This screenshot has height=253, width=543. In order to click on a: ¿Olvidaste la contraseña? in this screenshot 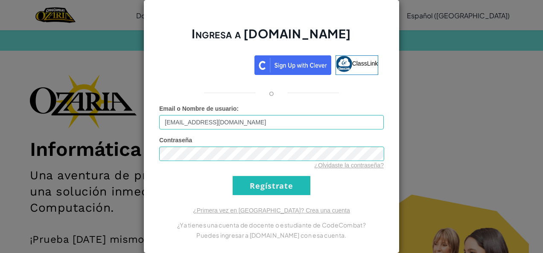, I will do `click(349, 166)`.